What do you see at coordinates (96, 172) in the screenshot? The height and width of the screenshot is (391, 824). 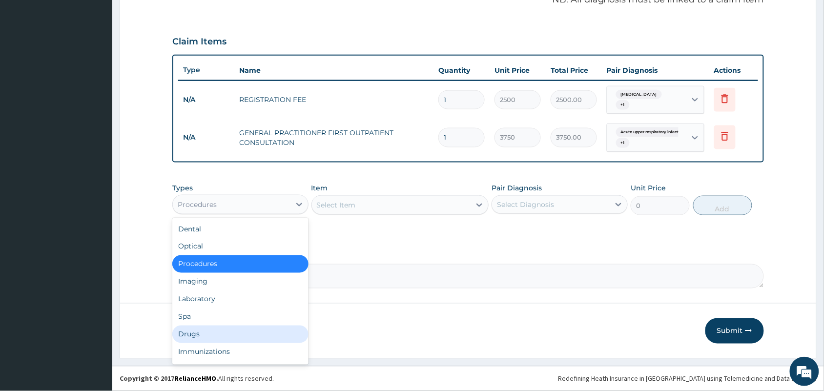 I see `span: We're online!` at bounding box center [96, 172].